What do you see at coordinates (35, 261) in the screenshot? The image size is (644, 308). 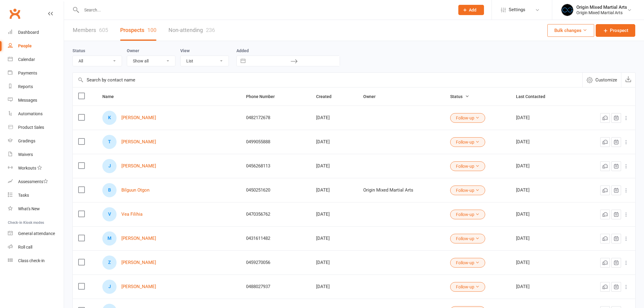 I see `a: Class kiosk mode` at bounding box center [35, 261].